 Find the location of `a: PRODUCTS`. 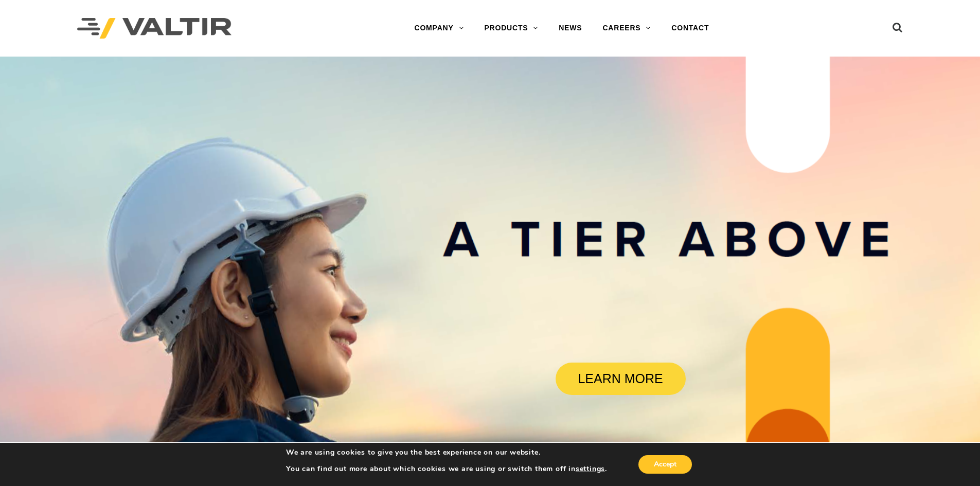

a: PRODUCTS is located at coordinates (511, 28).